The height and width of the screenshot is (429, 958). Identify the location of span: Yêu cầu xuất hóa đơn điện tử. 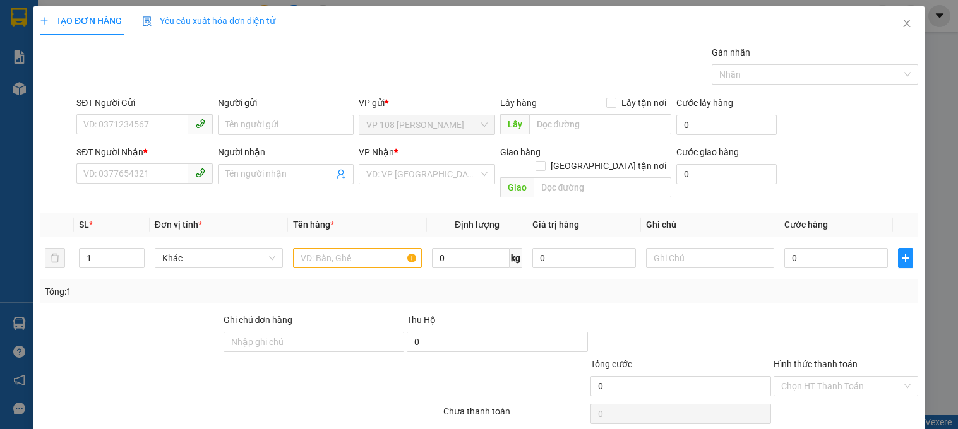
(208, 21).